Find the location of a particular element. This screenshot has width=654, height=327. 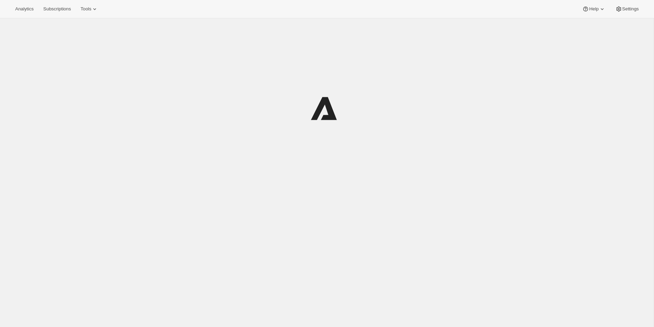

button: Analytics is located at coordinates (24, 9).